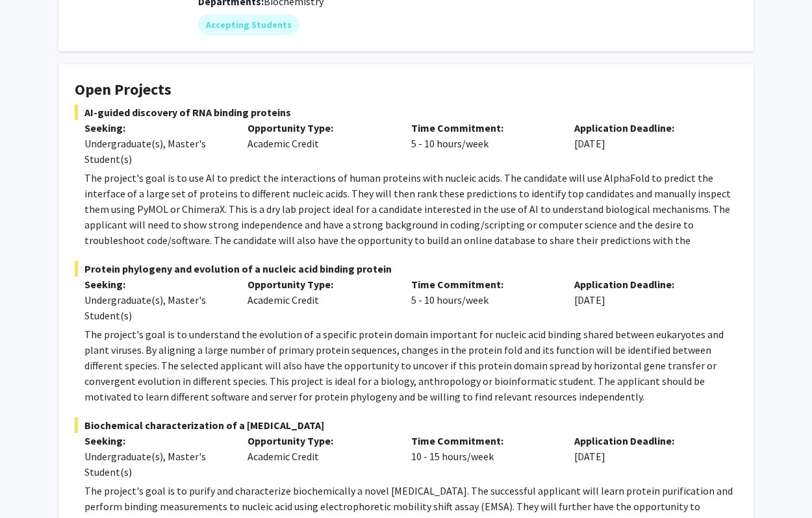  I want to click on p: The project's goal is to use AI to predict the interactions of human proteins with nucleic acids...., so click(410, 216).